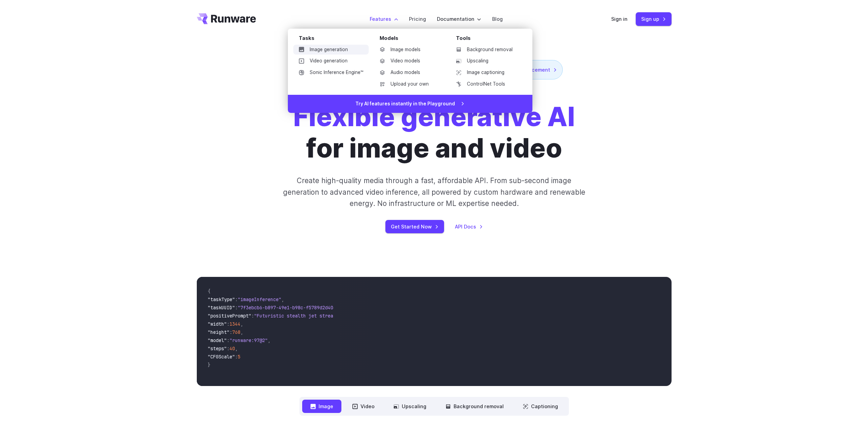 This screenshot has height=445, width=868. What do you see at coordinates (415, 226) in the screenshot?
I see `a: Get Started Now` at bounding box center [415, 226].